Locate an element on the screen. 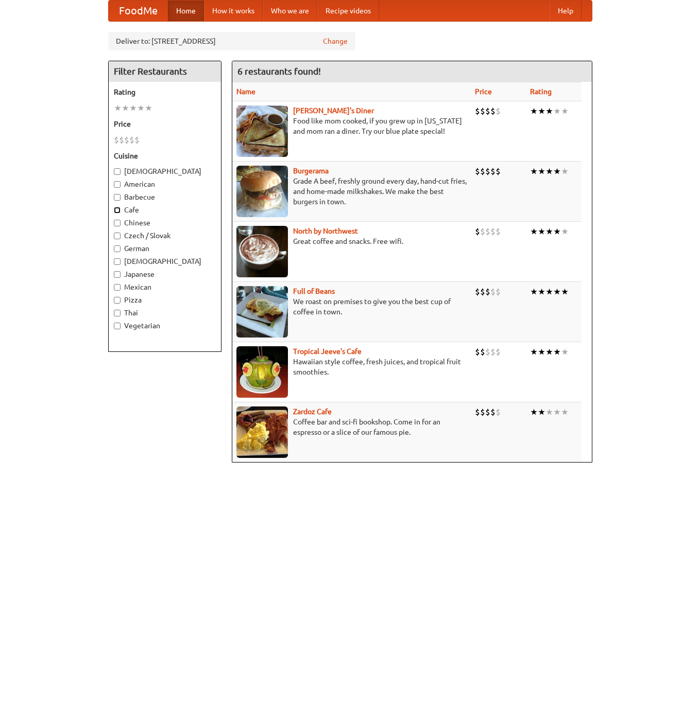  img: jeeves.jpg is located at coordinates (262, 372).